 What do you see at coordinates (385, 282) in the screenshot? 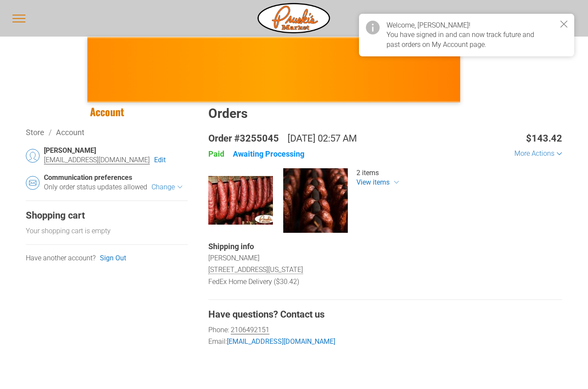
I see `div: FedEx Home Delivery ($30.42)` at bounding box center [385, 282].